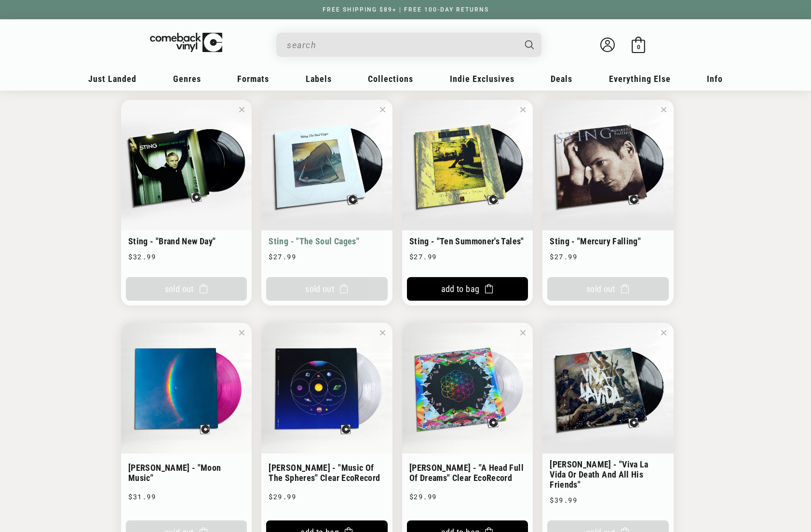 This screenshot has width=811, height=532. Describe the element at coordinates (112, 78) in the screenshot. I see `span: Just Landed` at that location.